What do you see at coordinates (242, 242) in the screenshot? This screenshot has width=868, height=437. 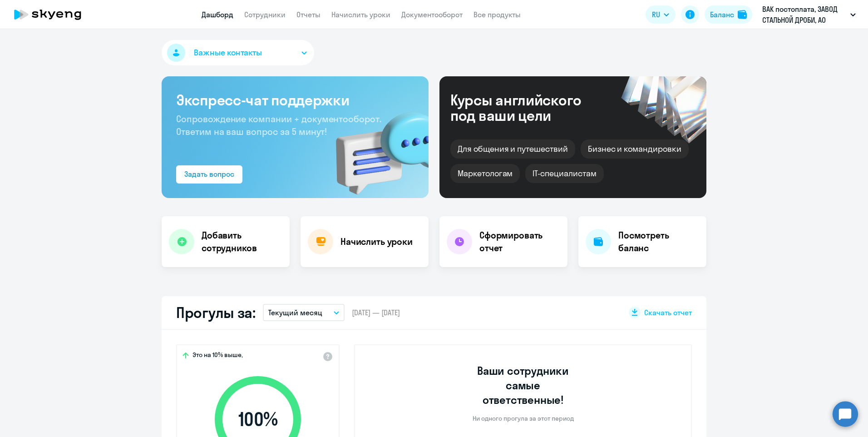 I see `h4: Добавить сотрудников` at bounding box center [242, 242].